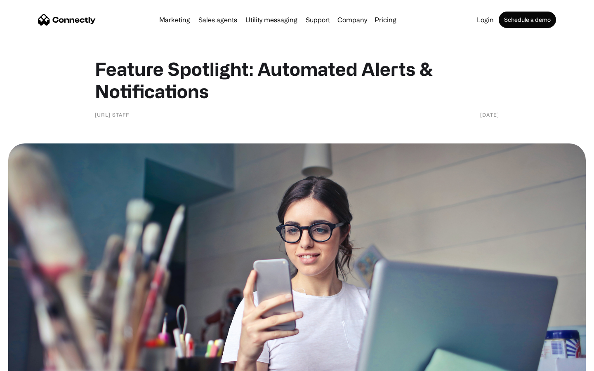  I want to click on a: Utility messaging, so click(272, 20).